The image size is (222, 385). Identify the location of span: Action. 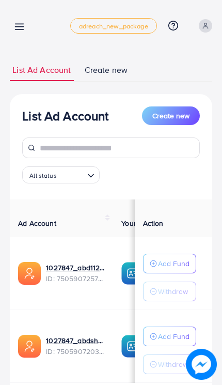
(153, 223).